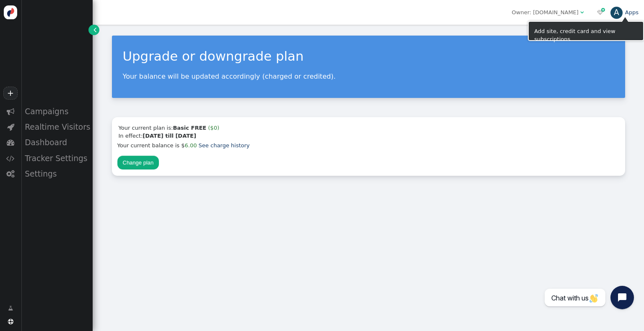  I want to click on button: Change plan, so click(138, 163).